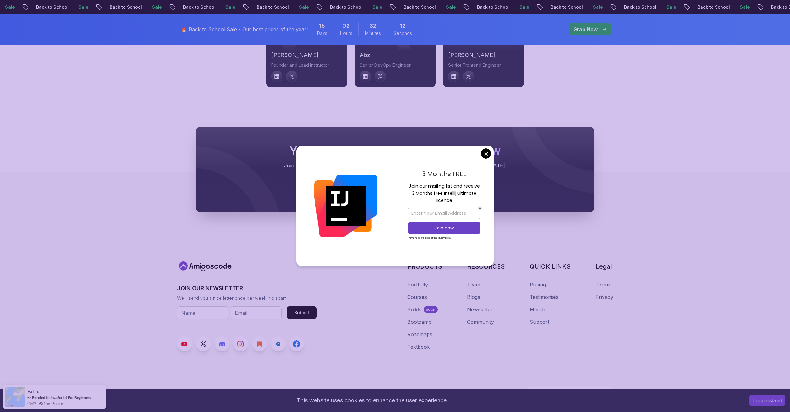  I want to click on a: Facebook link, so click(297, 344).